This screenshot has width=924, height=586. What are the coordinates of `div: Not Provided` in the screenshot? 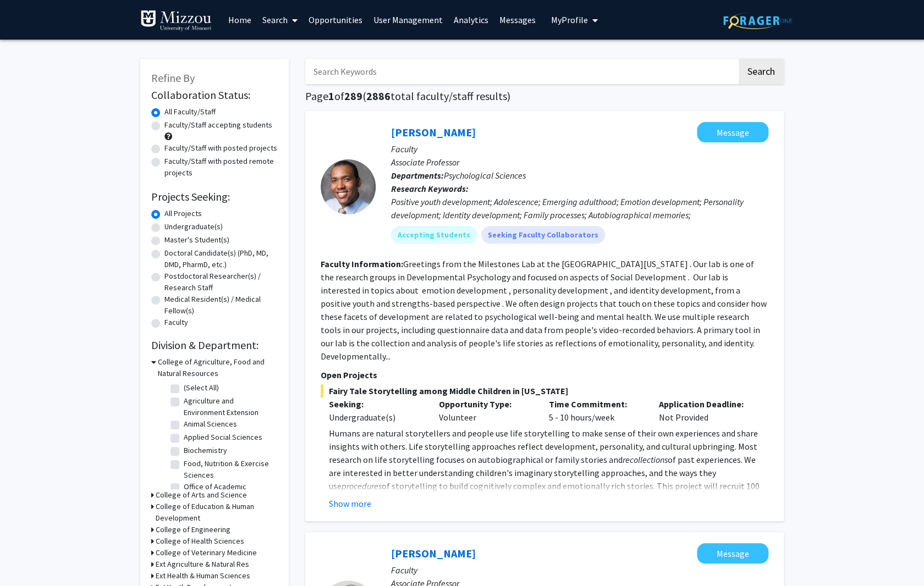 It's located at (705, 411).